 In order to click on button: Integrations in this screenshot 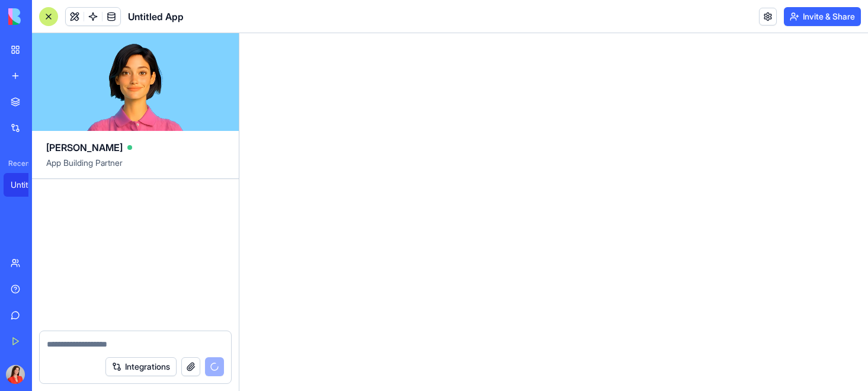, I will do `click(141, 367)`.